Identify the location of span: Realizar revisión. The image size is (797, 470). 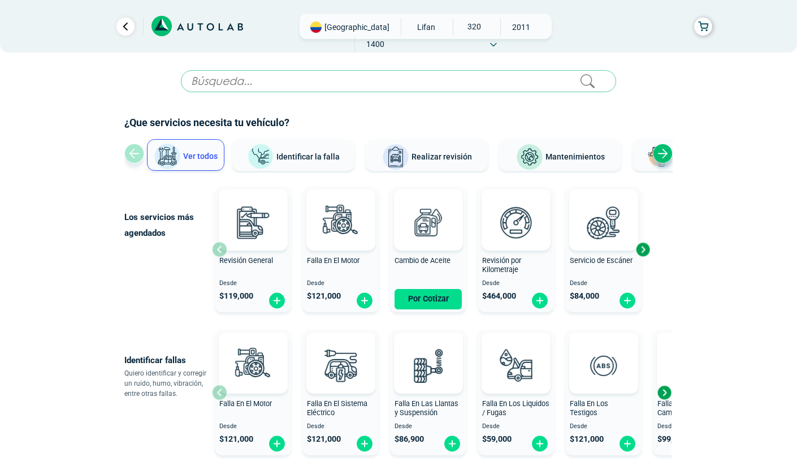
(442, 157).